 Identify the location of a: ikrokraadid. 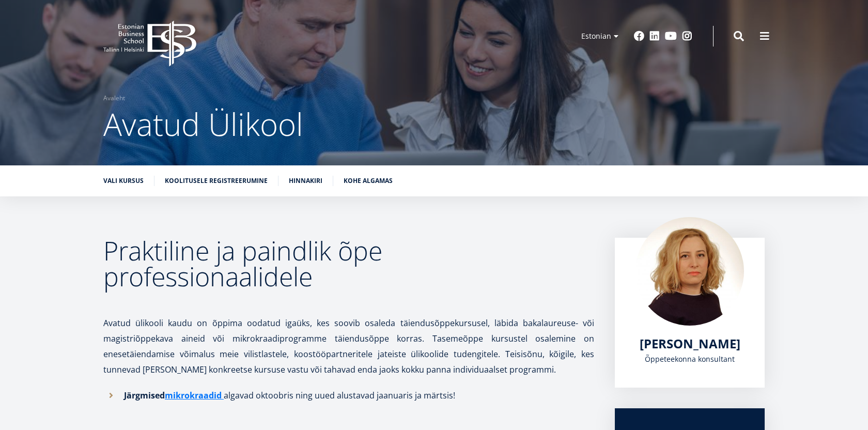
(197, 395).